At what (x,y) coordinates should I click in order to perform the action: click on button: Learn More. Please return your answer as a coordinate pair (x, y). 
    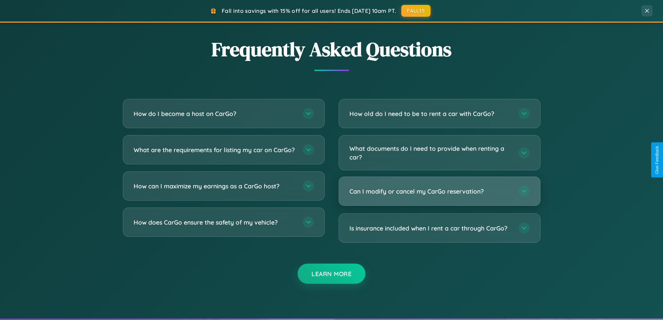
    Looking at the image, I should click on (331, 274).